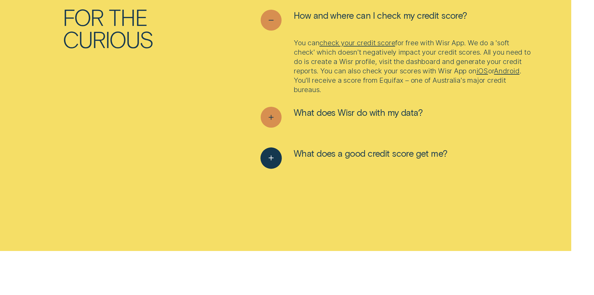 Image resolution: width=594 pixels, height=295 pixels. I want to click on a: check your credit score, so click(357, 42).